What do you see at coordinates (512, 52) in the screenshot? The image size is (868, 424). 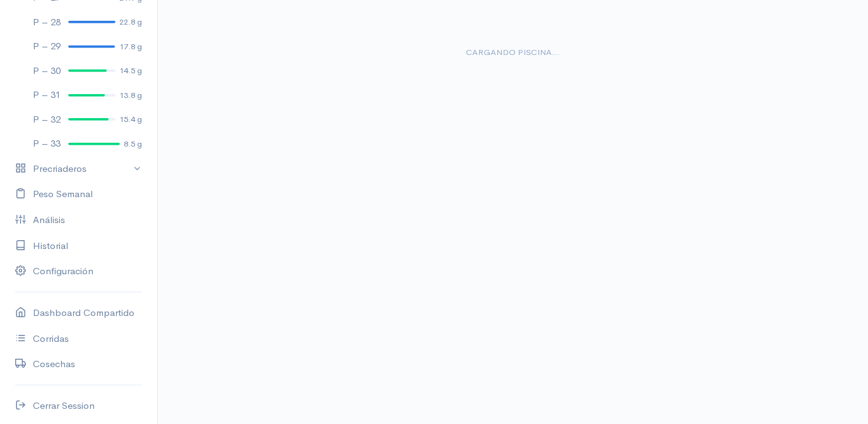 I see `div: Cargando piscina...` at bounding box center [512, 52].